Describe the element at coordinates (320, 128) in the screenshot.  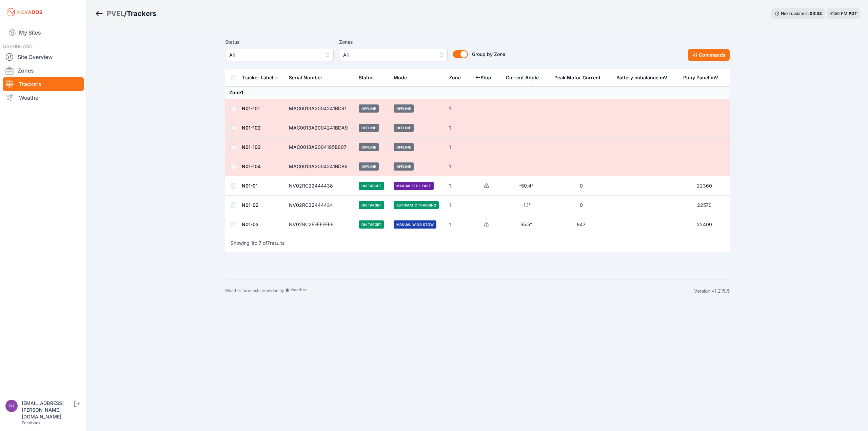
I see `td: MAC0013A2004241BDA9` at that location.